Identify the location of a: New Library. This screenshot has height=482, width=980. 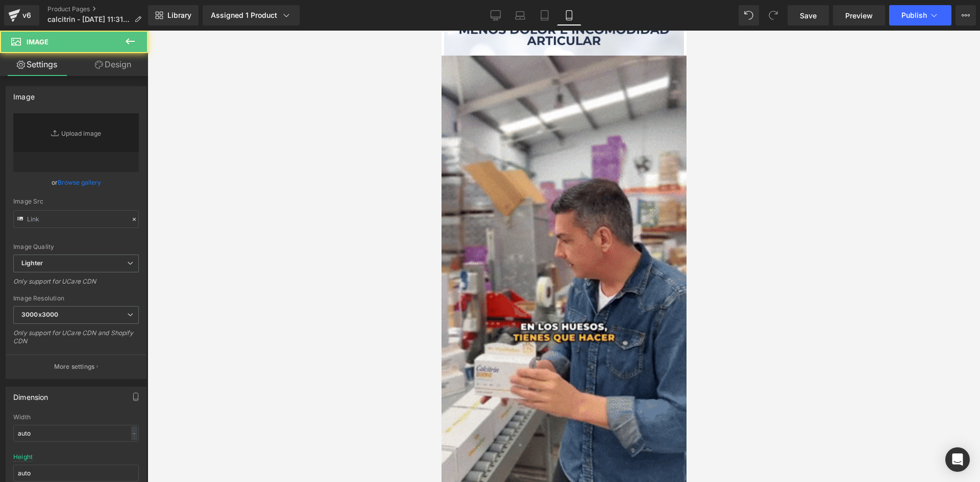
(173, 15).